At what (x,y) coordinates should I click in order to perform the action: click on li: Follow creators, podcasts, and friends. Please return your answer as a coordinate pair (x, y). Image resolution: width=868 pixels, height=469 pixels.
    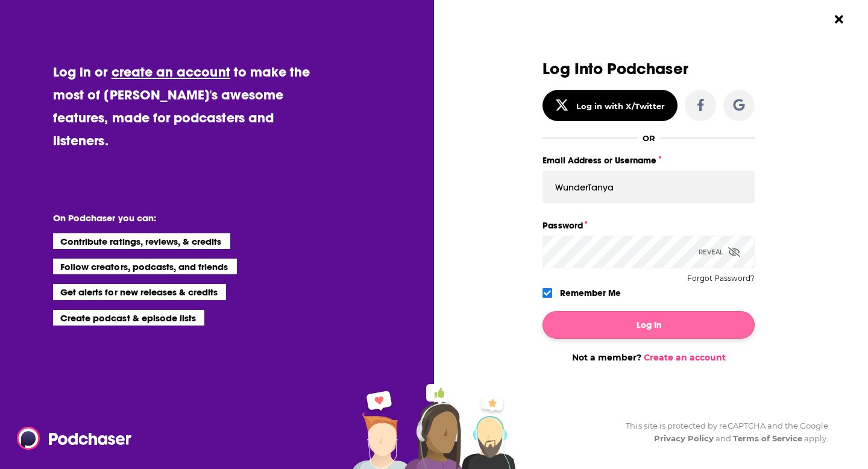
    Looking at the image, I should click on (145, 266).